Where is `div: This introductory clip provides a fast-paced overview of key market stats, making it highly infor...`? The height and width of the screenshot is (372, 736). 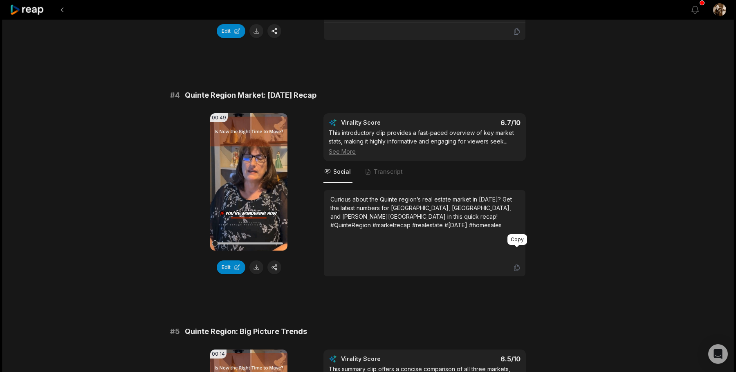
div: This introductory clip provides a fast-paced overview of key market stats, making it highly infor... is located at coordinates (425, 142).